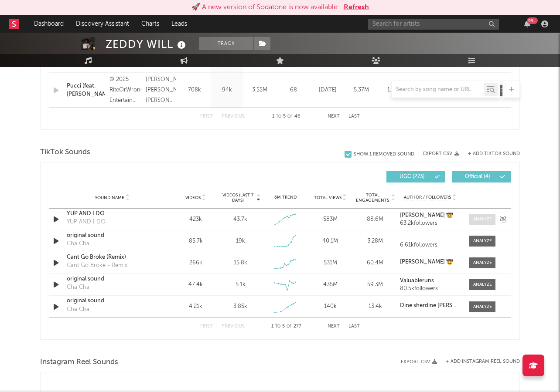 The height and width of the screenshot is (392, 560). What do you see at coordinates (125, 90) in the screenshot?
I see `div: © 2025 RiteOrWrongKVH Entertainment, LLC, under exclusive license to Republic Records, a division...` at bounding box center [125, 90].